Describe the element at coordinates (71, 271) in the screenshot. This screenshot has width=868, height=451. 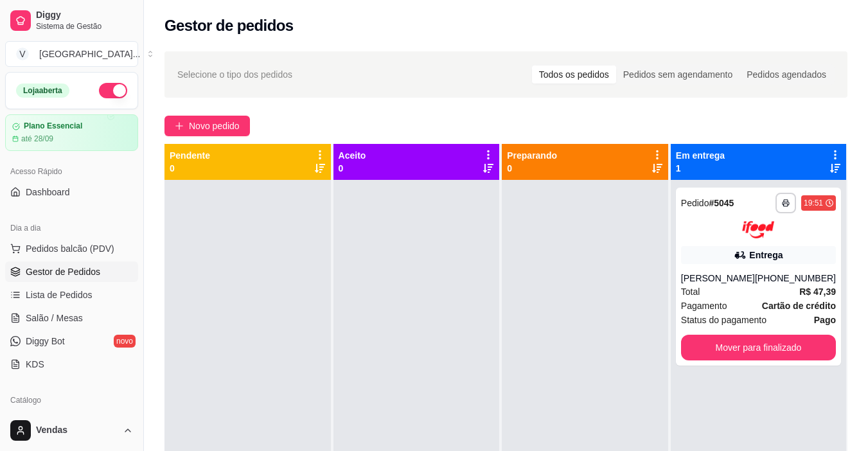
I see `a: Gestor de Pedidos` at that location.